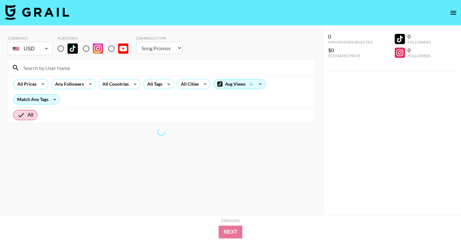 The image size is (461, 241). Describe the element at coordinates (240, 84) in the screenshot. I see `div: Avg Views` at that location.